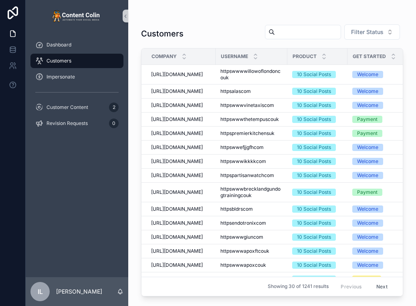 Image resolution: width=416 pixels, height=306 pixels. Describe the element at coordinates (77, 77) in the screenshot. I see `a: Impersonate` at that location.